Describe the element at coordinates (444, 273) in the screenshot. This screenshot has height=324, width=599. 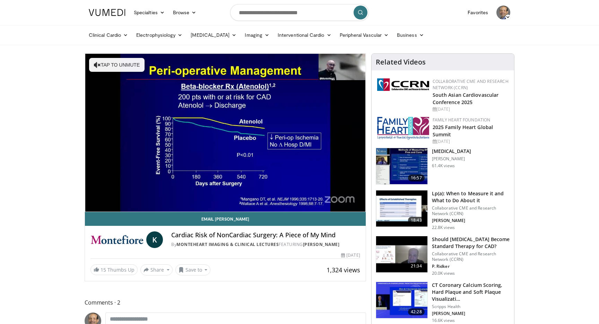
I see `p: 20.0K views` at that location.